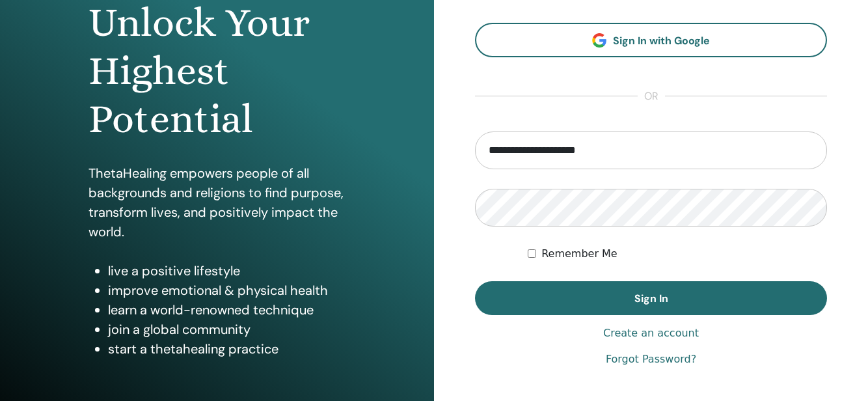 The height and width of the screenshot is (401, 868). What do you see at coordinates (227, 349) in the screenshot?
I see `li: start a thetahealing practice` at bounding box center [227, 349].